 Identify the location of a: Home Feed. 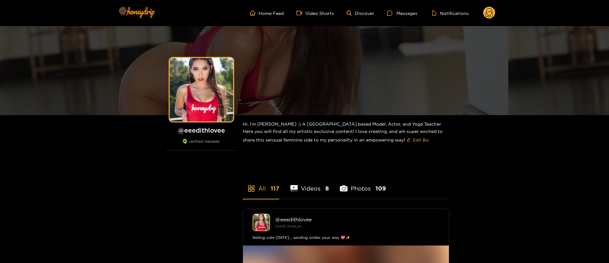
(266, 13).